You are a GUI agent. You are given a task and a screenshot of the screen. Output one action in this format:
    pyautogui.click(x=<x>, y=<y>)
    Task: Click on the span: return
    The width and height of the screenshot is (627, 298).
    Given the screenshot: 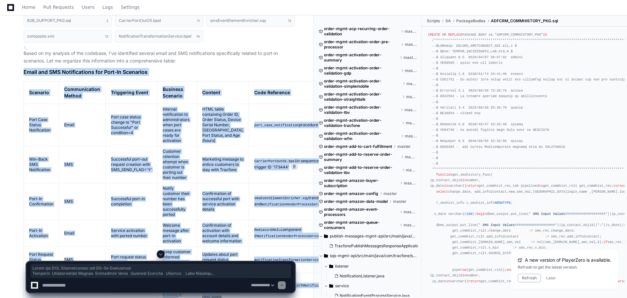 What is the action you would take?
    pyautogui.click(x=472, y=186)
    